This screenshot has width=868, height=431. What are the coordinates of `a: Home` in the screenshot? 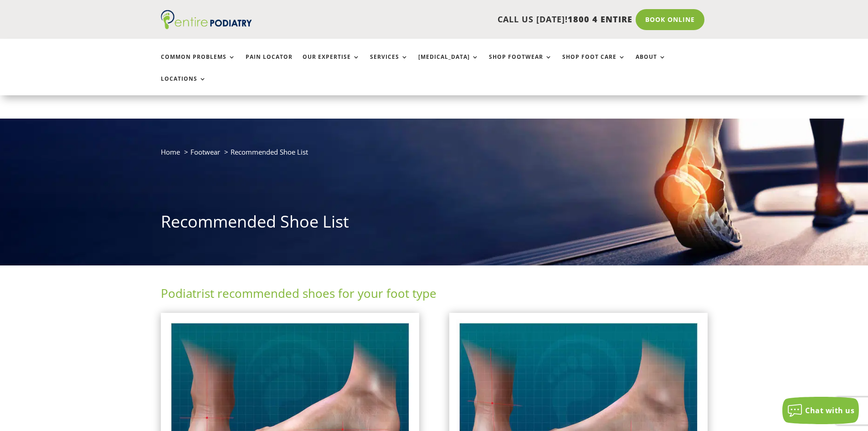 It's located at (170, 152).